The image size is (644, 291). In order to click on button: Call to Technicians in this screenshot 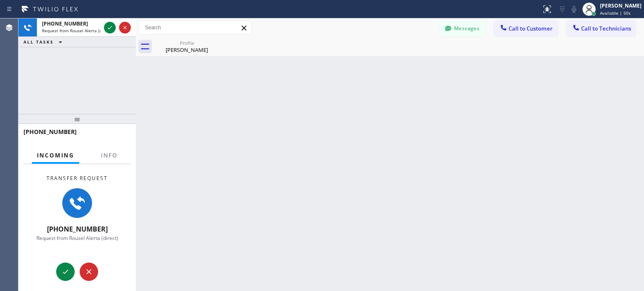, I will do `click(601, 29)`.